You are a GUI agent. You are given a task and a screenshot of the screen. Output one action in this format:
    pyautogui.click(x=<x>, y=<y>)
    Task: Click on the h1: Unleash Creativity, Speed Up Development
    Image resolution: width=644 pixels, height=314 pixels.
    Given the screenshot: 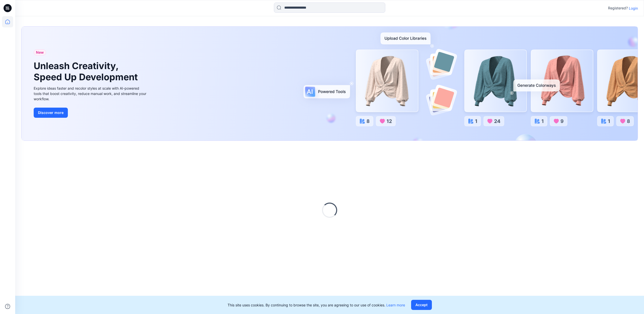 What is the action you would take?
    pyautogui.click(x=87, y=71)
    